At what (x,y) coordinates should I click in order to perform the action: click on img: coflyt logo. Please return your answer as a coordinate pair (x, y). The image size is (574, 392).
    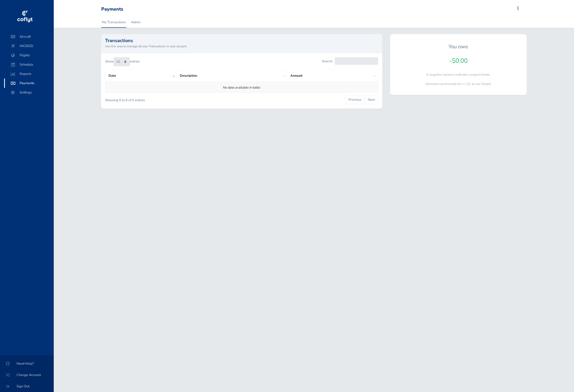
    Looking at the image, I should click on (25, 17).